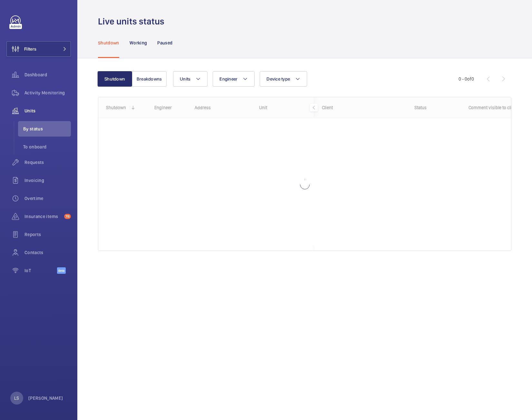  I want to click on span: Dashboard, so click(48, 75).